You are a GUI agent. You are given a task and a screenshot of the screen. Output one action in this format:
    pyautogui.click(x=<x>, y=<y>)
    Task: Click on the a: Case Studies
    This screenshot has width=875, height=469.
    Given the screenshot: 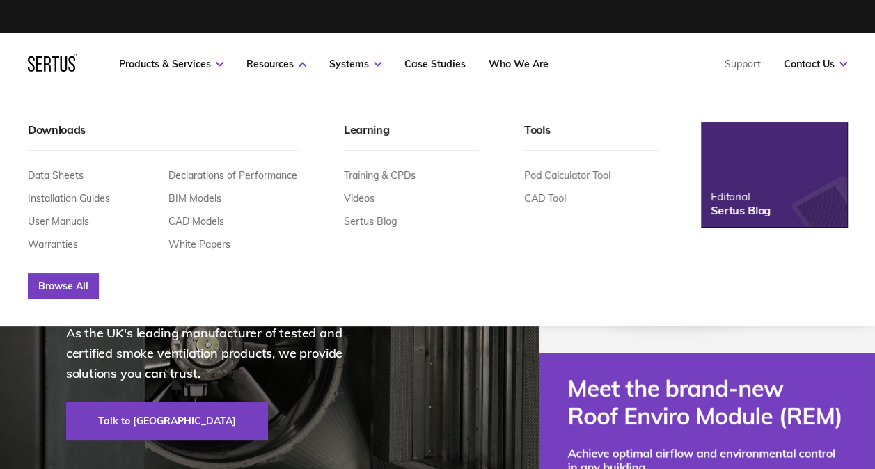 What is the action you would take?
    pyautogui.click(x=435, y=64)
    